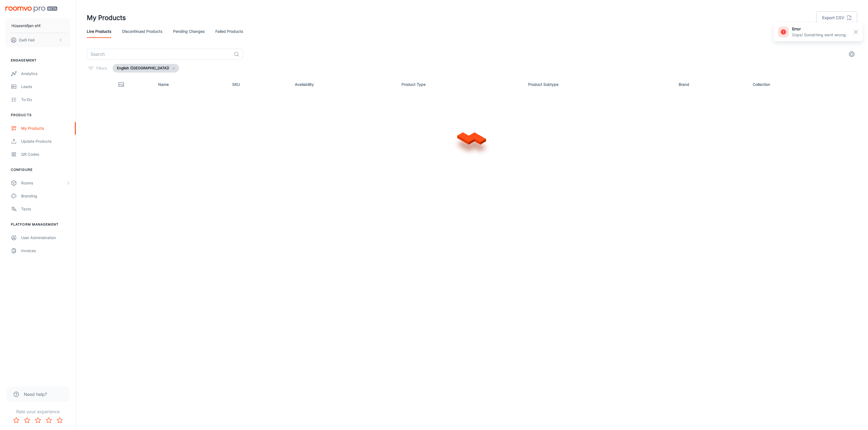 This screenshot has height=430, width=868. I want to click on a: Live Products, so click(99, 32).